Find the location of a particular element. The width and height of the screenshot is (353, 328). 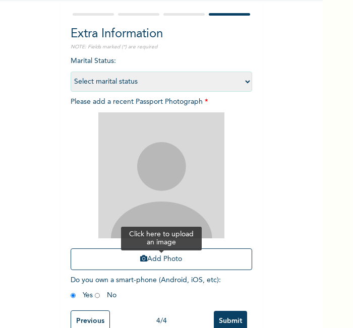

p: NOTE: Fields marked (*) are required is located at coordinates (161, 47).